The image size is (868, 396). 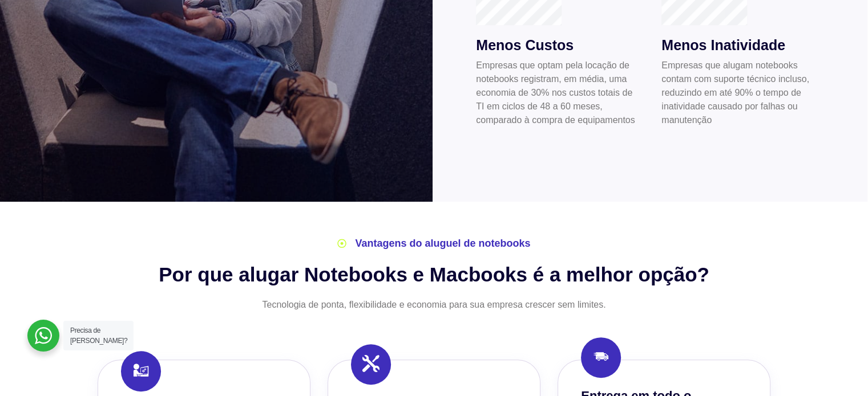 What do you see at coordinates (557, 46) in the screenshot?
I see `h3: Menos Custos` at bounding box center [557, 46].